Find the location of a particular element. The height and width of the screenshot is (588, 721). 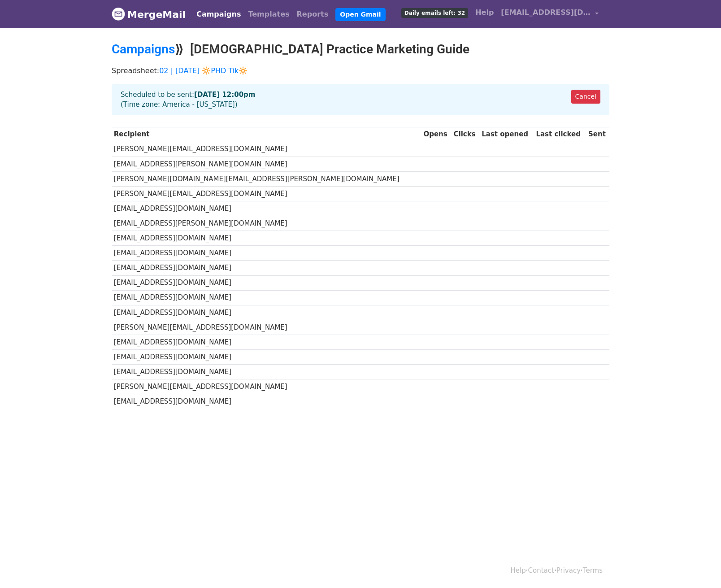

a: Contact is located at coordinates (541, 570).